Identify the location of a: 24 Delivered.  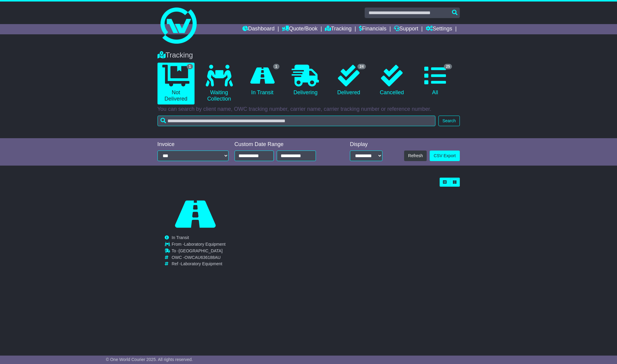
(348, 80).